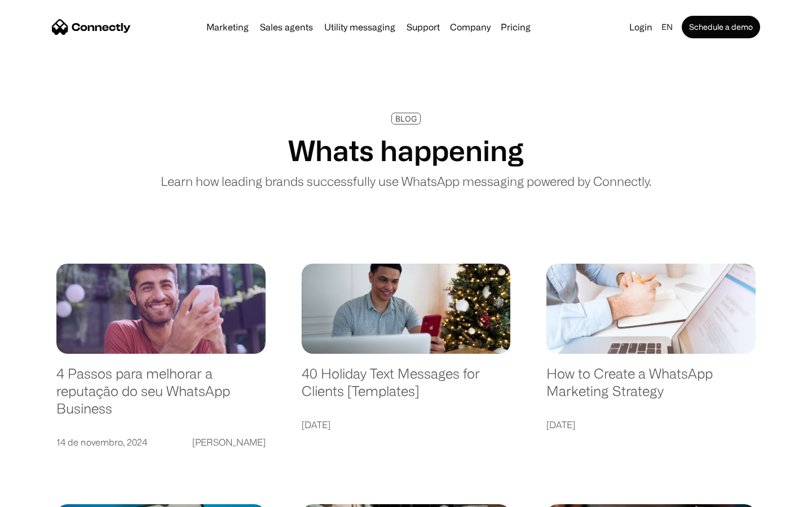  What do you see at coordinates (640, 27) in the screenshot?
I see `a: Login` at bounding box center [640, 27].